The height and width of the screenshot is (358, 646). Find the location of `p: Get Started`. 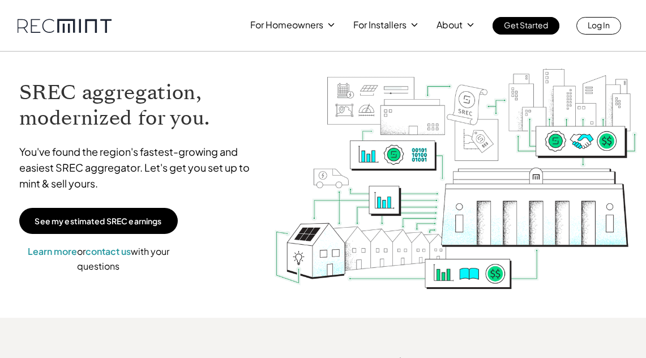

p: Get Started is located at coordinates (526, 25).